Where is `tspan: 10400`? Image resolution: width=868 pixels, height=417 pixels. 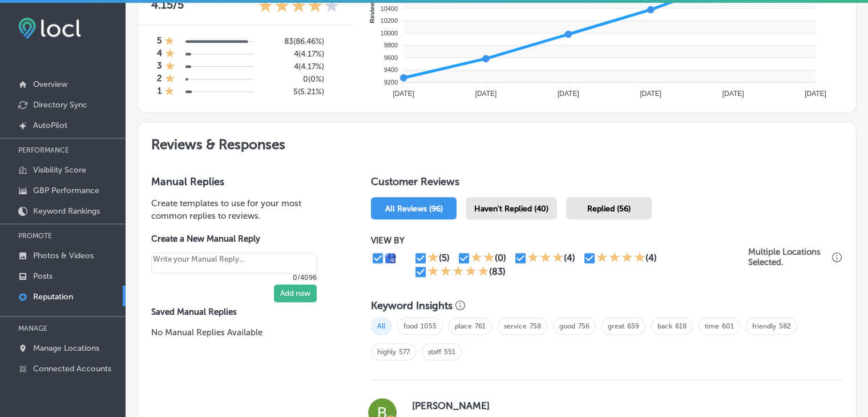 tspan: 10400 is located at coordinates (388, 8).